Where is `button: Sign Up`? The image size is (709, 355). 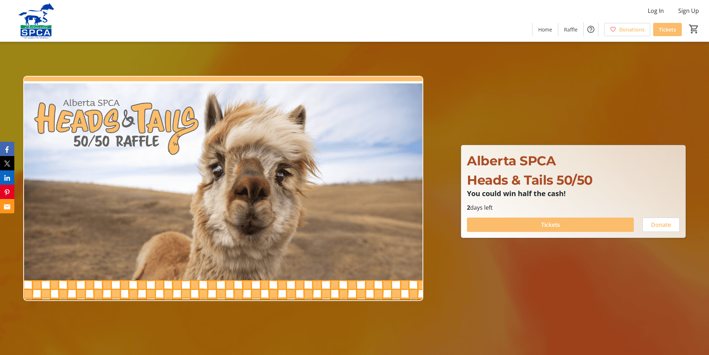 button: Sign Up is located at coordinates (689, 11).